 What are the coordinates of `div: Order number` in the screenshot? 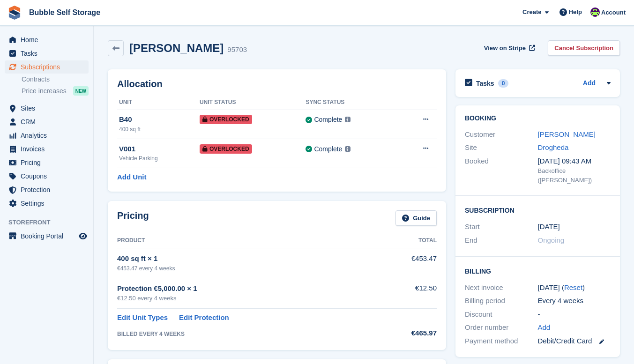 It's located at (501, 327).